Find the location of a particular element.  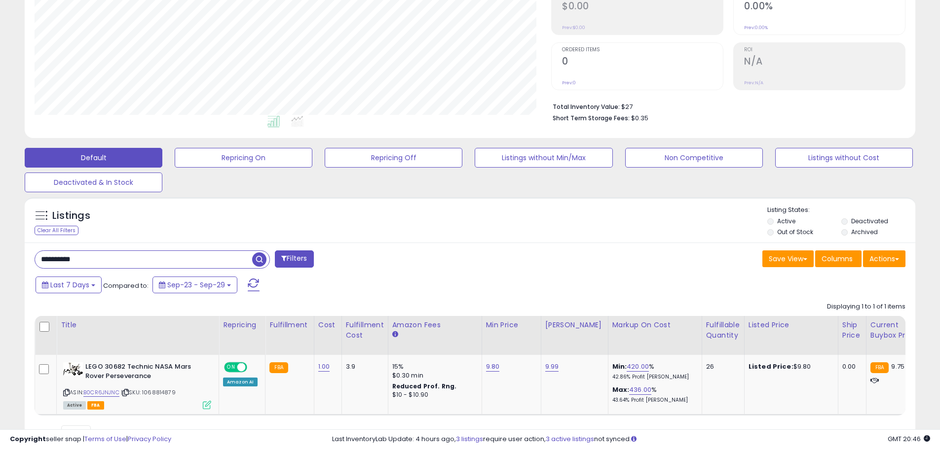

span: OFF is located at coordinates (254, 367).